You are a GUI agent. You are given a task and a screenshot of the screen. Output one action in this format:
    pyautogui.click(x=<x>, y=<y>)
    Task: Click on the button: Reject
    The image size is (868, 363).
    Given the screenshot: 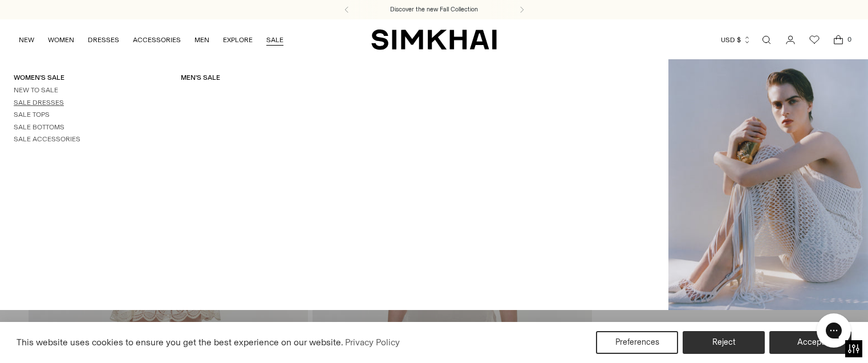 What is the action you would take?
    pyautogui.click(x=723, y=343)
    